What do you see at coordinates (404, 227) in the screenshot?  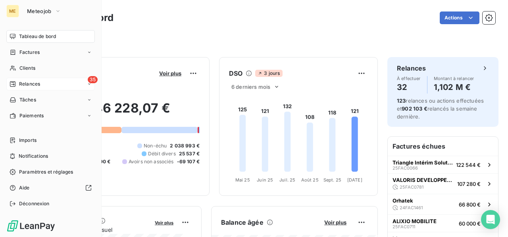 I see `span: 25FAC0711` at bounding box center [404, 227].